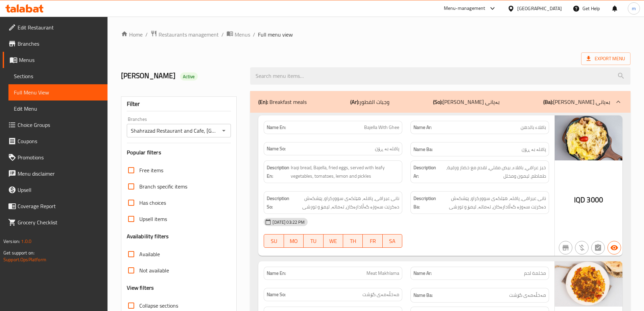 This screenshot has height=311, width=644. Describe the element at coordinates (189, 76) in the screenshot. I see `div: Active` at that location.